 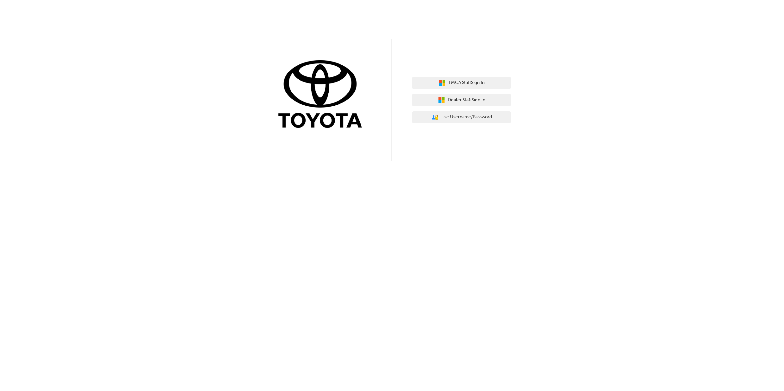 What do you see at coordinates (467, 83) in the screenshot?
I see `span: TMCA Staff Sign In` at bounding box center [467, 83].